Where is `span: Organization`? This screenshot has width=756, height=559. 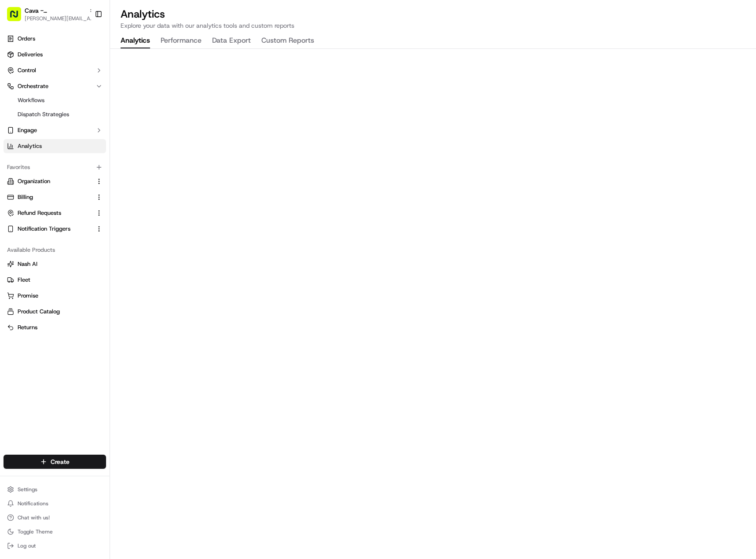 span: Organization is located at coordinates (34, 181).